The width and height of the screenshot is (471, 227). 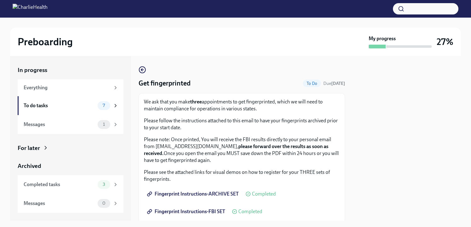 What do you see at coordinates (312, 83) in the screenshot?
I see `span: To Do` at bounding box center [312, 83].